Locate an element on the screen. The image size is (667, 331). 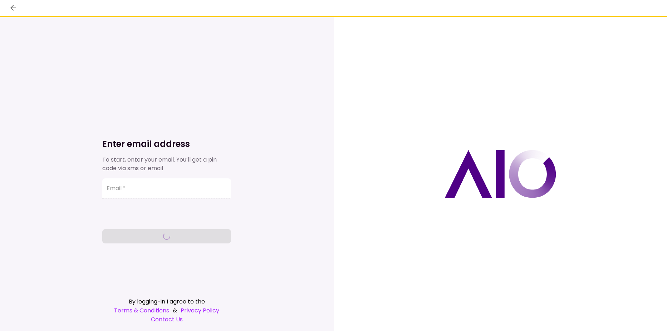
div: By logging-in I agree to the is located at coordinates (167, 302).